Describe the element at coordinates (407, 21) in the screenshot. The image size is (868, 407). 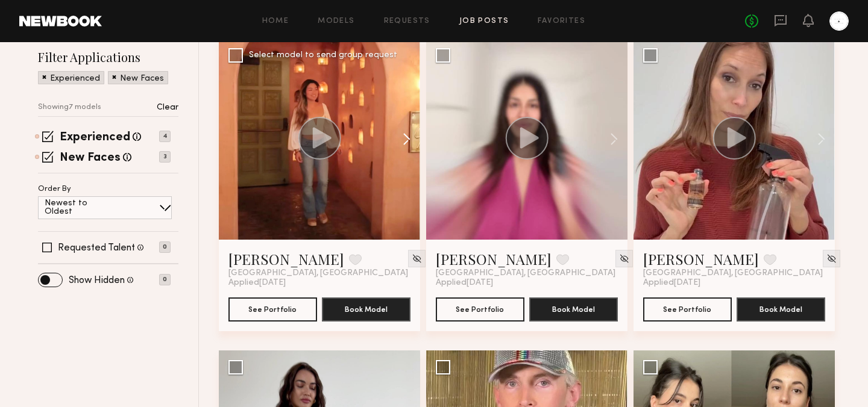
I see `a: Requests` at that location.